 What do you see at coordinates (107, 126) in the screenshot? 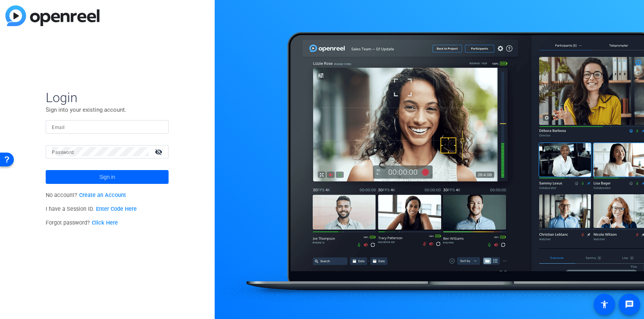
I see `input: Enter Email Address` at bounding box center [107, 126].